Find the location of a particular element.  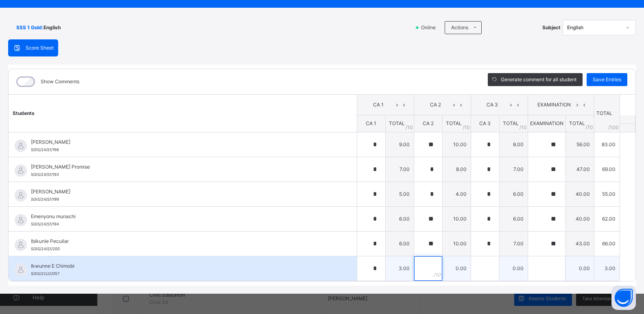

div: English is located at coordinates (594, 28).